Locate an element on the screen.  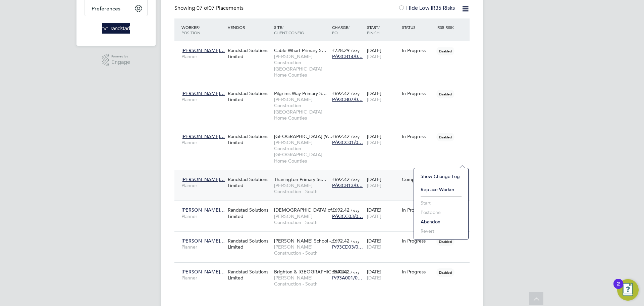
li: Postpone is located at coordinates (441, 212).